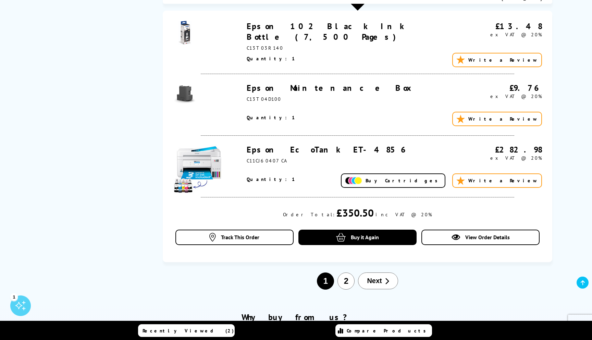 The image size is (592, 340). I want to click on a: Buy Cartridges, so click(393, 180).